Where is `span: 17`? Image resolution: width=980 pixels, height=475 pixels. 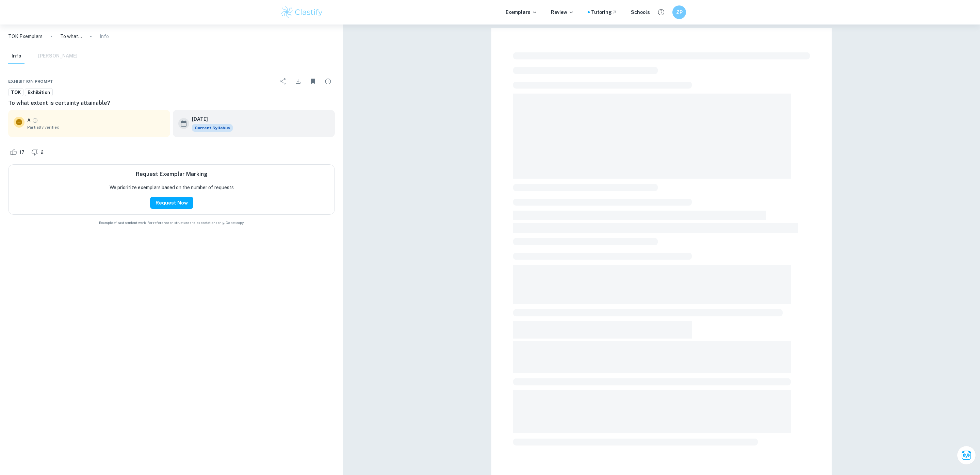 span: 17 is located at coordinates (22, 152).